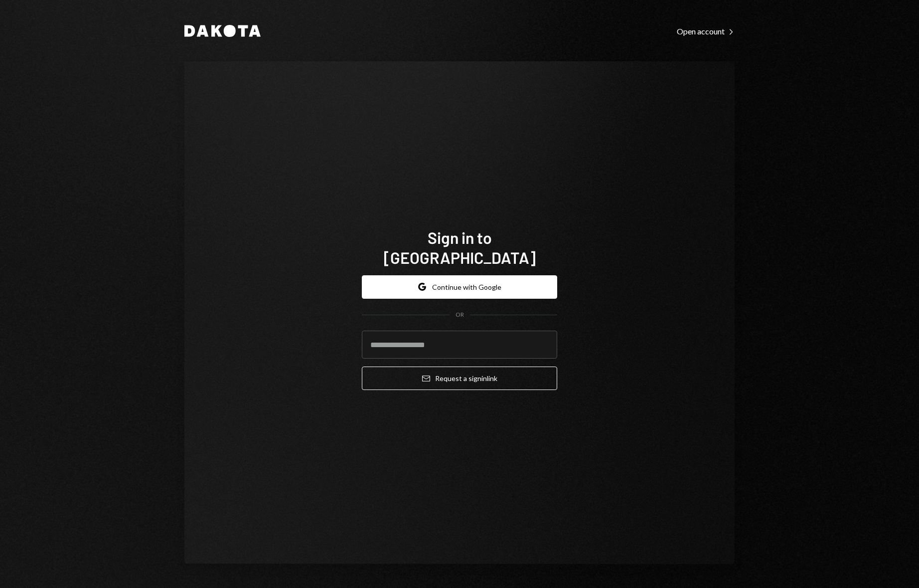 The width and height of the screenshot is (919, 588). Describe the element at coordinates (460, 315) in the screenshot. I see `div: OR` at that location.